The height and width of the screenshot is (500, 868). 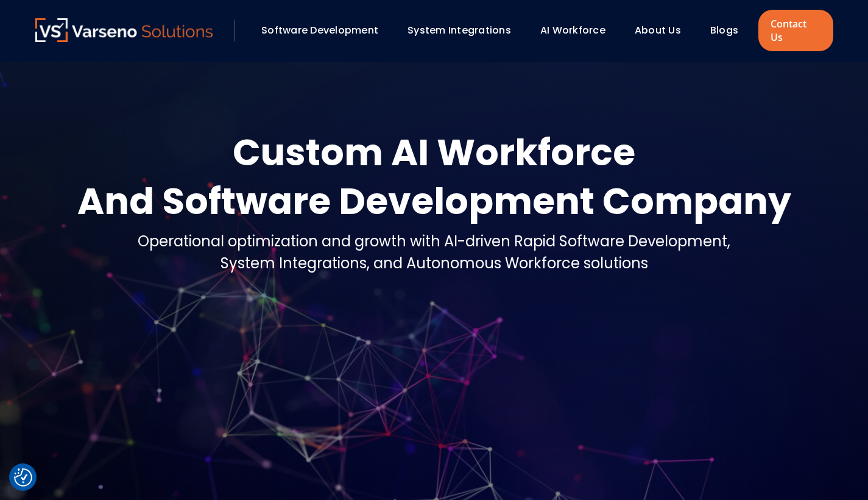 What do you see at coordinates (124, 30) in the screenshot?
I see `a: Varseno Solutions – Product Engineering & IT Services` at bounding box center [124, 30].